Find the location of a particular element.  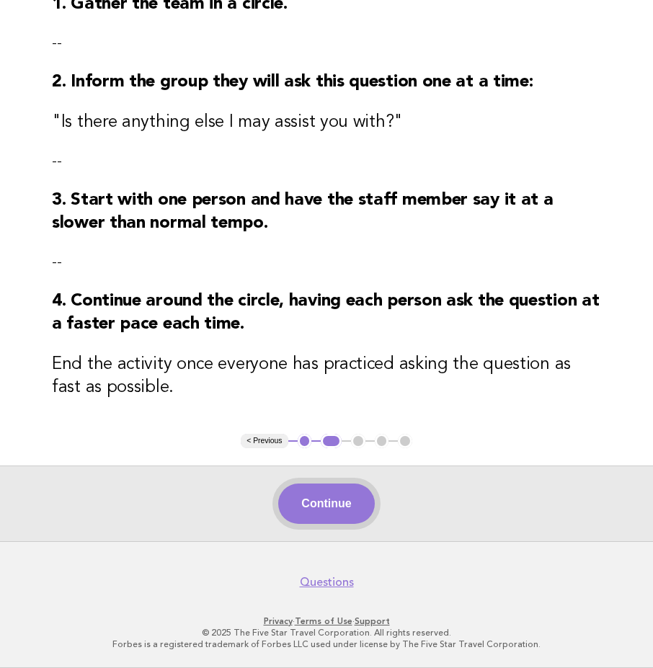

a: Support is located at coordinates (372, 621).